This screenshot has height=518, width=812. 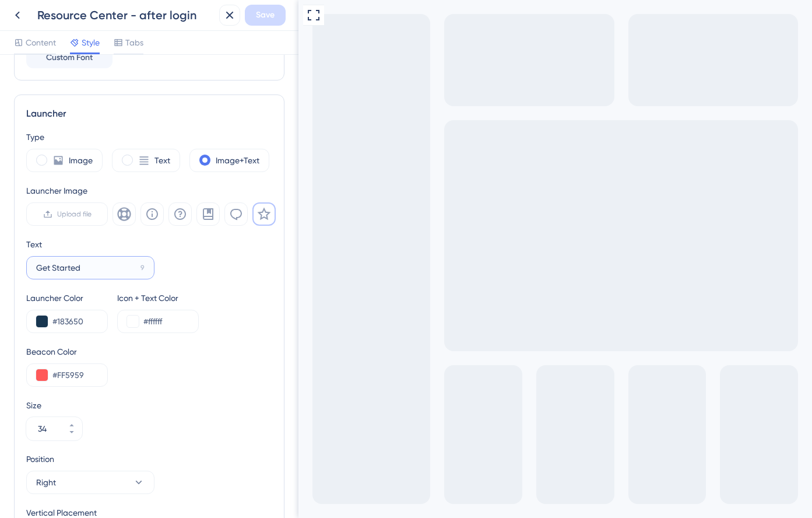 I want to click on div: Type, so click(x=149, y=137).